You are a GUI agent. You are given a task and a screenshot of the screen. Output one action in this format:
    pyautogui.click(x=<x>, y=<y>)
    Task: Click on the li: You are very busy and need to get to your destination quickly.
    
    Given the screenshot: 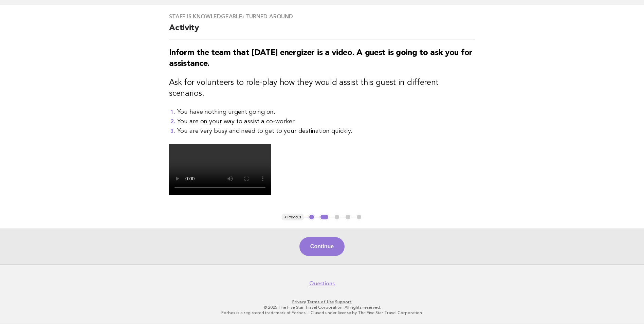 What is the action you would take?
    pyautogui.click(x=326, y=132)
    